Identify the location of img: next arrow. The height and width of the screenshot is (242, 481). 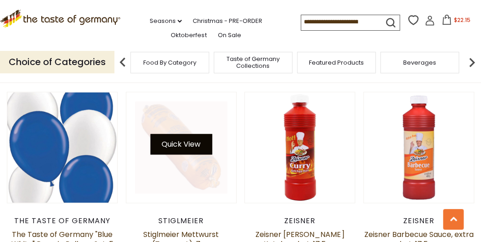
(472, 62).